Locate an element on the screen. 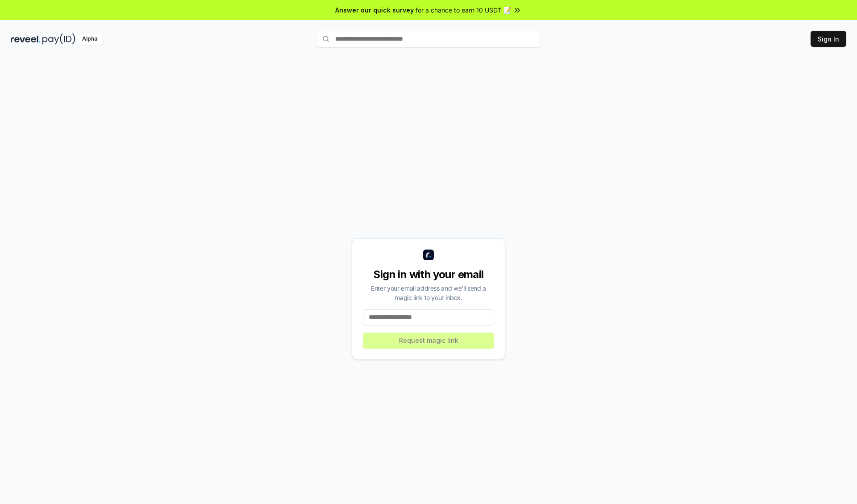 The width and height of the screenshot is (857, 504). span: Answer our quick survey is located at coordinates (375, 10).